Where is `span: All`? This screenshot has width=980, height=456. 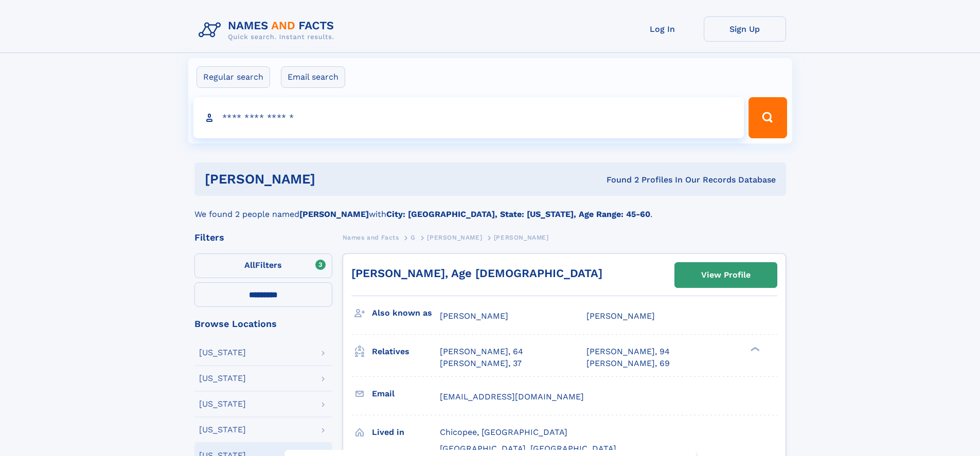
span: All is located at coordinates (249, 265).